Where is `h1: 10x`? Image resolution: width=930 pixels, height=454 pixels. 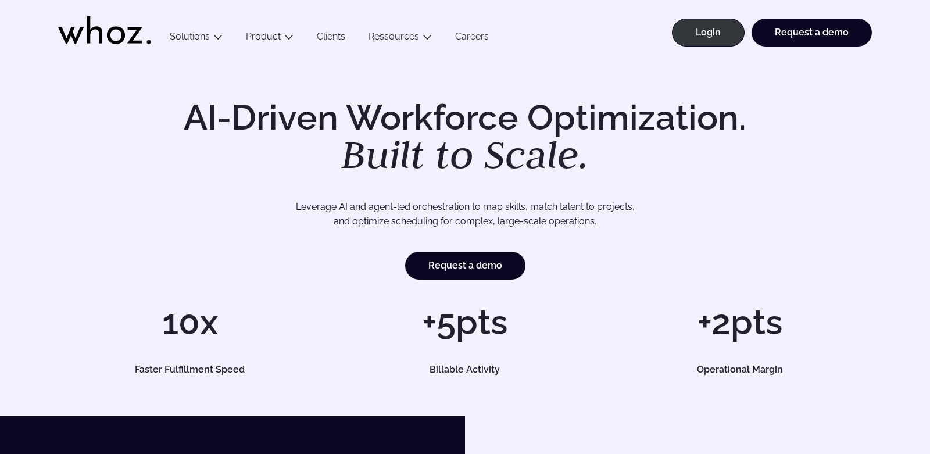 h1: 10x is located at coordinates (189, 322).